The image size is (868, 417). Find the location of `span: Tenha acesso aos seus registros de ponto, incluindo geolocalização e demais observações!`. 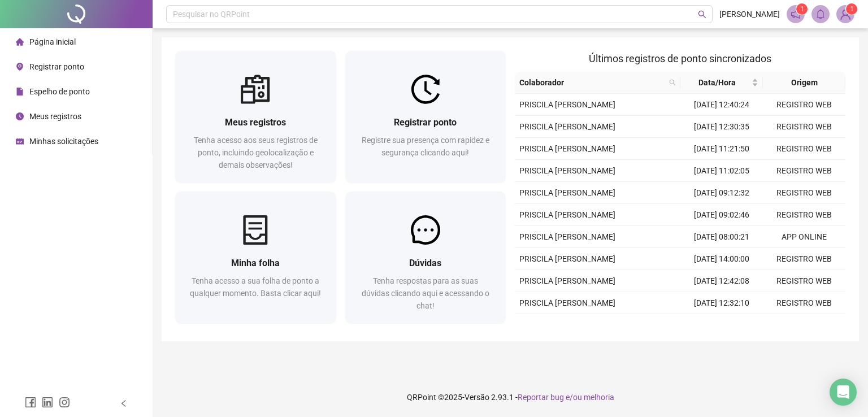

span: Tenha acesso aos seus registros de ponto, incluindo geolocalização e demais observações! is located at coordinates (255, 153).